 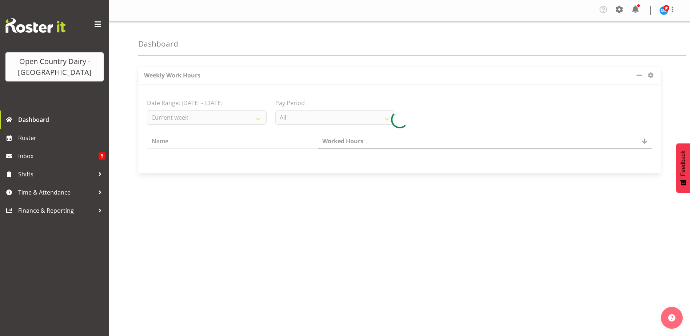 I want to click on button: Feedback - Show survey, so click(x=684, y=168).